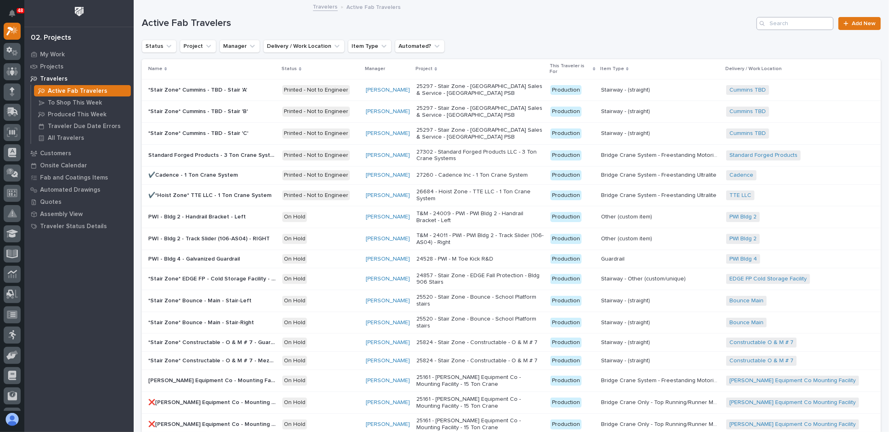 This screenshot has width=889, height=432. What do you see at coordinates (240, 46) in the screenshot?
I see `button: Manager` at bounding box center [240, 46].